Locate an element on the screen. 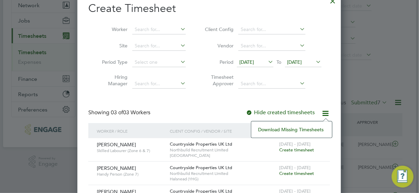  label: Vendor is located at coordinates (218, 46).